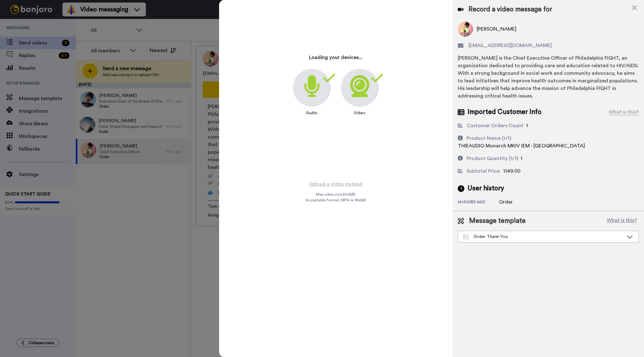 Image resolution: width=644 pixels, height=357 pixels. I want to click on div: Audio, so click(311, 113).